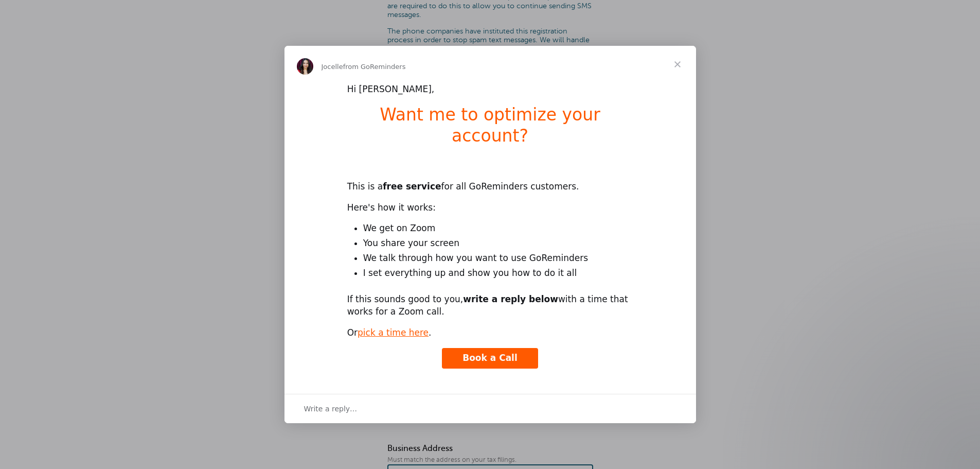  Describe the element at coordinates (490, 408) in the screenshot. I see `div: Open conversation and reply` at that location.